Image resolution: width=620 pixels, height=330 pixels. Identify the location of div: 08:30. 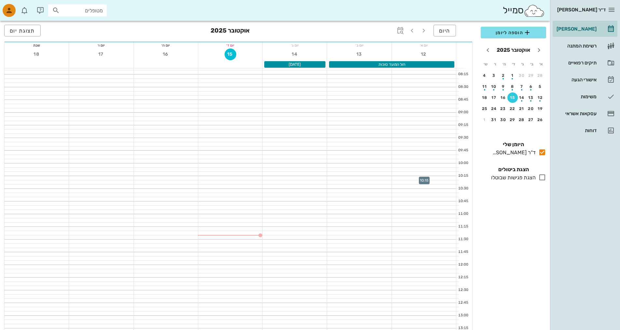
(463, 87).